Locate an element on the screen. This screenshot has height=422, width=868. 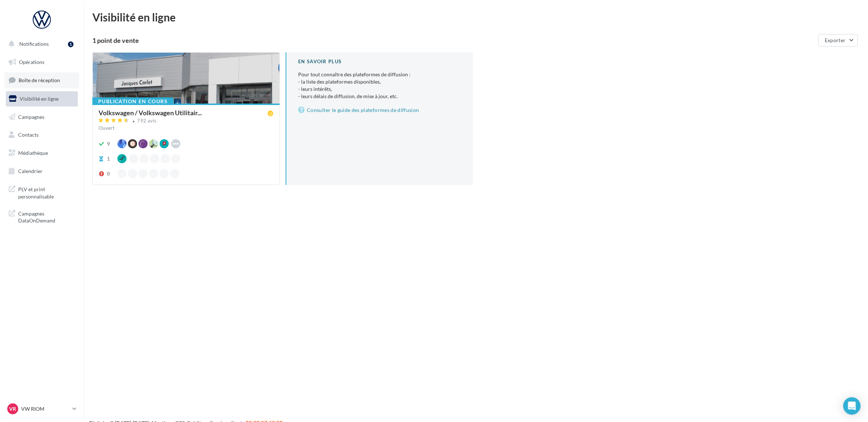
span: Calendrier is located at coordinates (30, 171).